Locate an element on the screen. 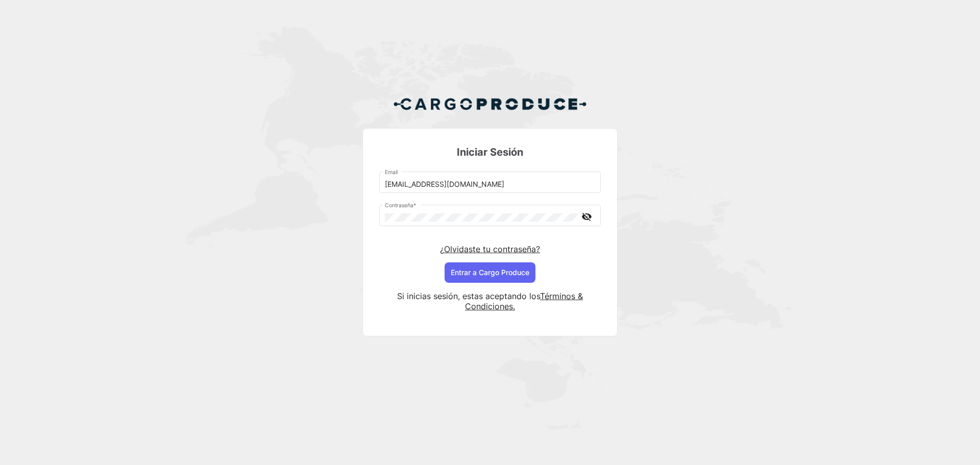 Image resolution: width=980 pixels, height=465 pixels. mat-icon: visibility_off is located at coordinates (587, 216).